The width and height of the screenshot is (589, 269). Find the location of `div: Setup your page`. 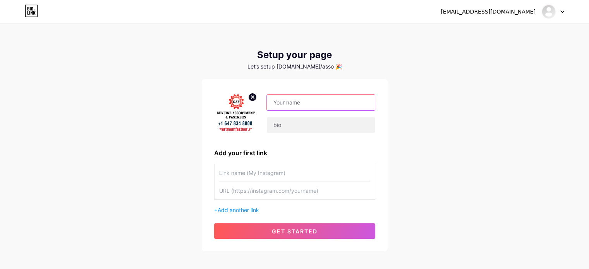

div: Setup your page is located at coordinates (295, 55).